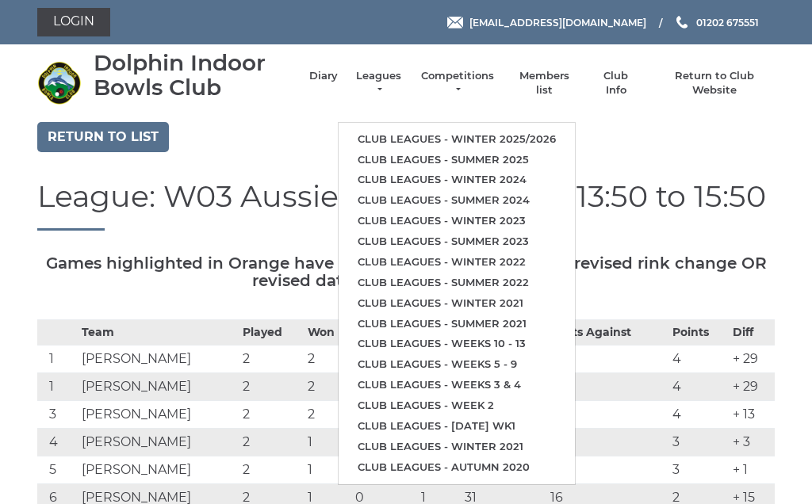  I want to click on a: Club leagues - Week 2, so click(456, 406).